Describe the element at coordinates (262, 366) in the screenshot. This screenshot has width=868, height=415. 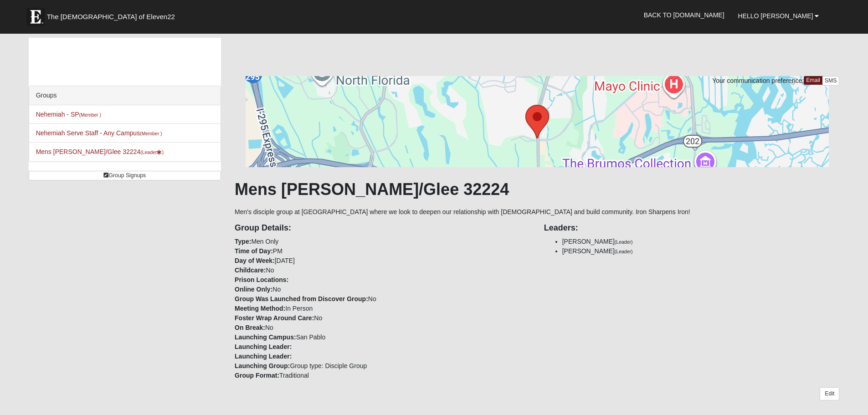
I see `strong: Launching Group:` at that location.